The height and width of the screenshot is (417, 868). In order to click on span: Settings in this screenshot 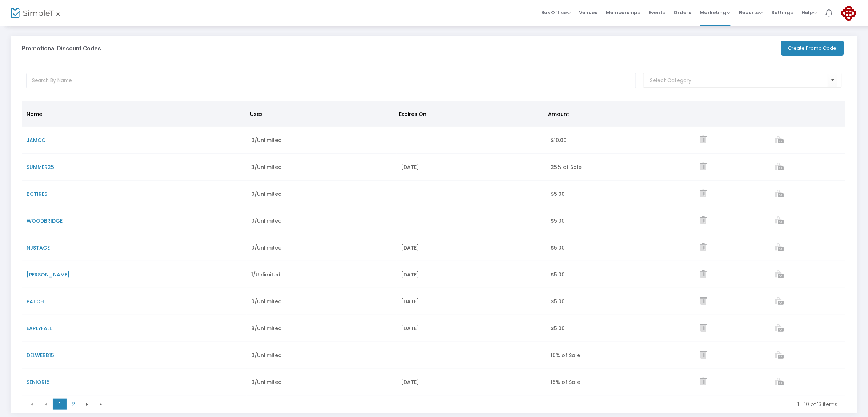, I will do `click(782, 13)`.